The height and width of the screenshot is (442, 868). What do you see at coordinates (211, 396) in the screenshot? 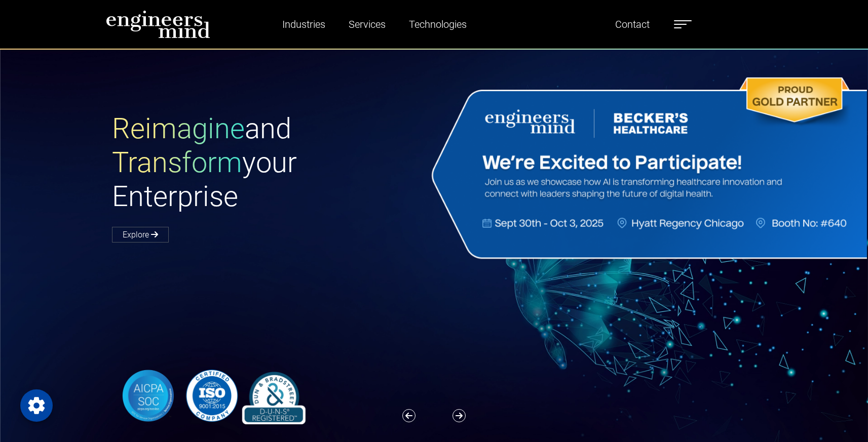
I see `img: banner-logo` at bounding box center [211, 396].